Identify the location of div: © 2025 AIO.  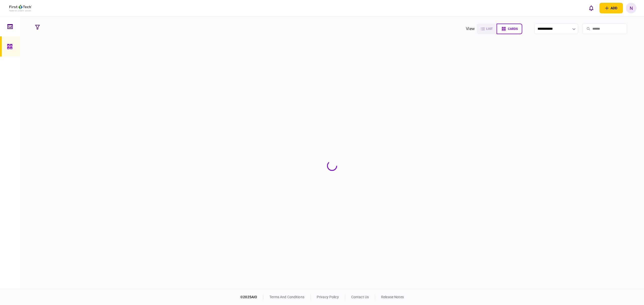
(252, 297).